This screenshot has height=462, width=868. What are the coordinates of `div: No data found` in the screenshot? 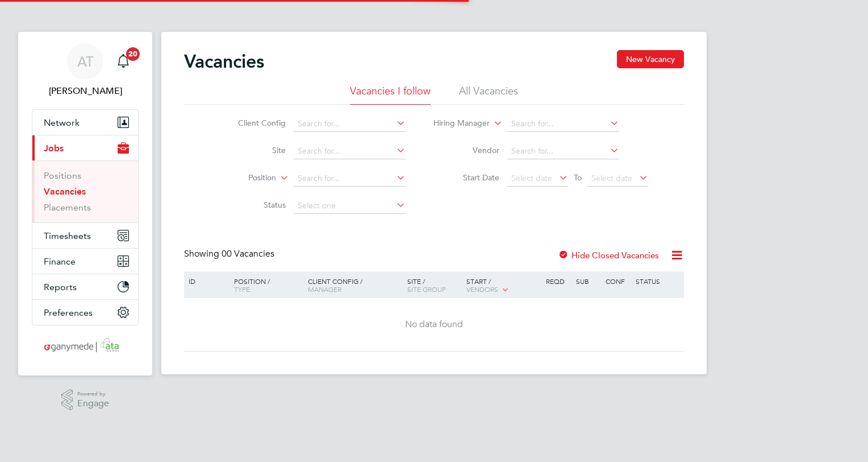 It's located at (434, 324).